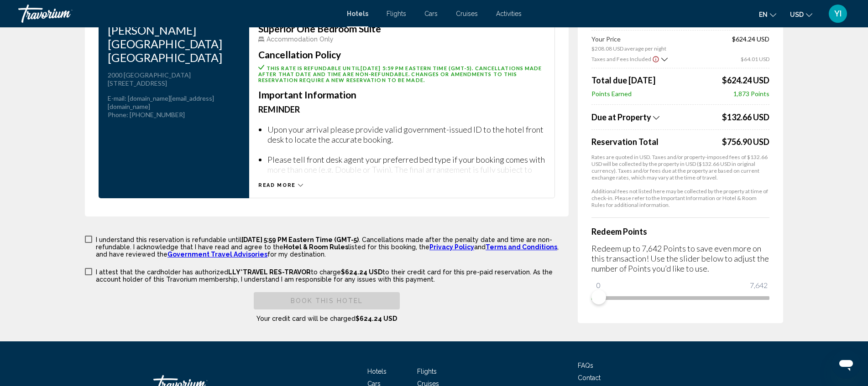  I want to click on p: Rates are quoted in USD. Taxes and/or property-imposed fees of $132.66 USD will be collected by t..., so click(681, 167).